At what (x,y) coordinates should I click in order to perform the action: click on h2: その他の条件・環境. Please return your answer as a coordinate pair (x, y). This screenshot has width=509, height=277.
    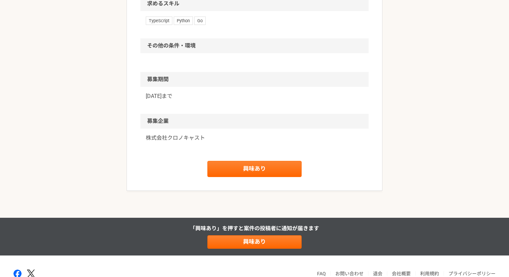
    Looking at the image, I should click on (255, 46).